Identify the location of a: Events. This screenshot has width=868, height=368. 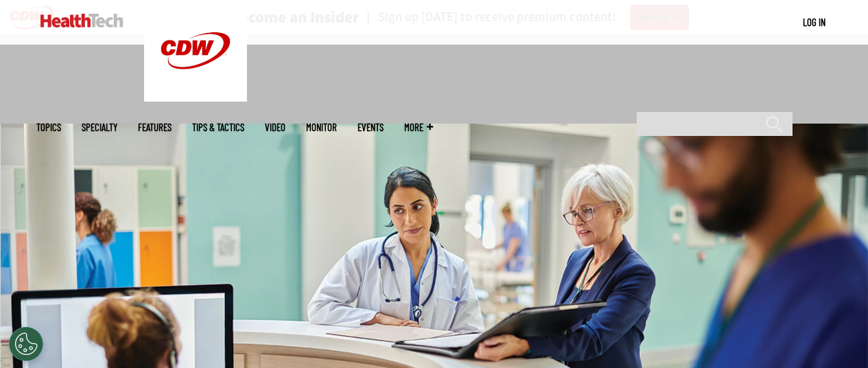
(370, 127).